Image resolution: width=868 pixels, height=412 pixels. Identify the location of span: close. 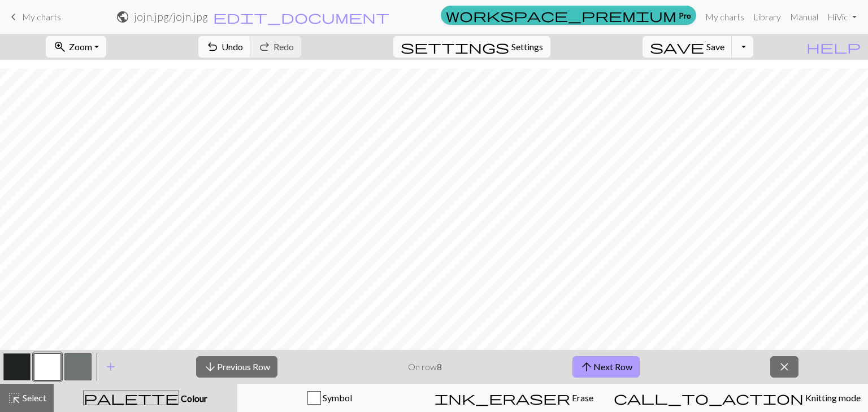
(784, 367).